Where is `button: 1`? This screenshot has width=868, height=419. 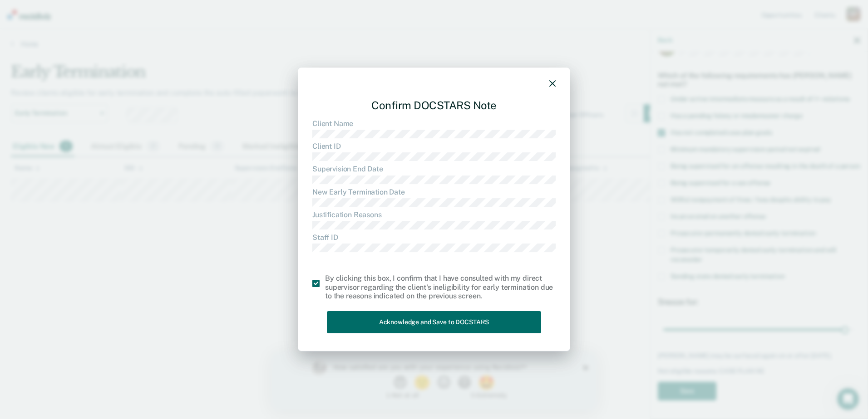
button: 1 is located at coordinates (129, 31).